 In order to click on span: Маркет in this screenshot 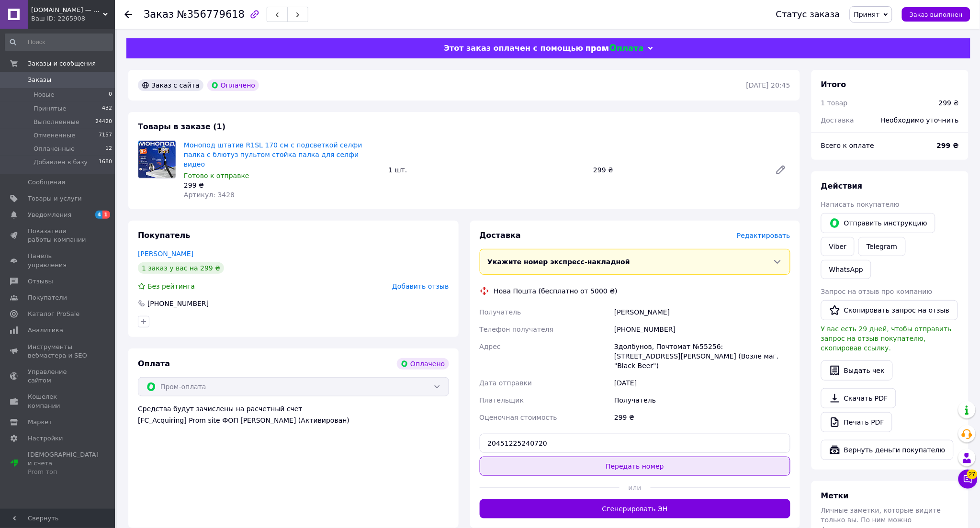, I will do `click(40, 422)`.